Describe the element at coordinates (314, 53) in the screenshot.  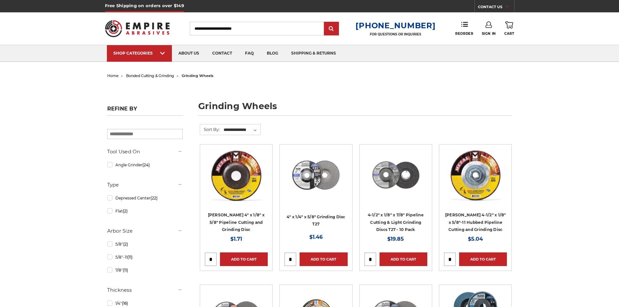
I see `a: shipping & returns` at that location.